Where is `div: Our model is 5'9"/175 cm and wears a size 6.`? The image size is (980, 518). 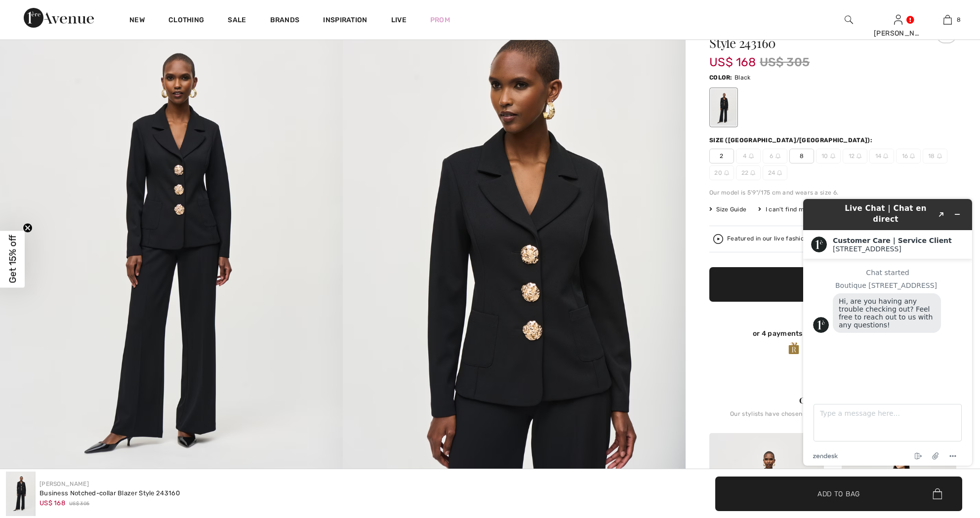
div: Our model is 5'9"/175 cm and wears a size 6. is located at coordinates (832, 192).